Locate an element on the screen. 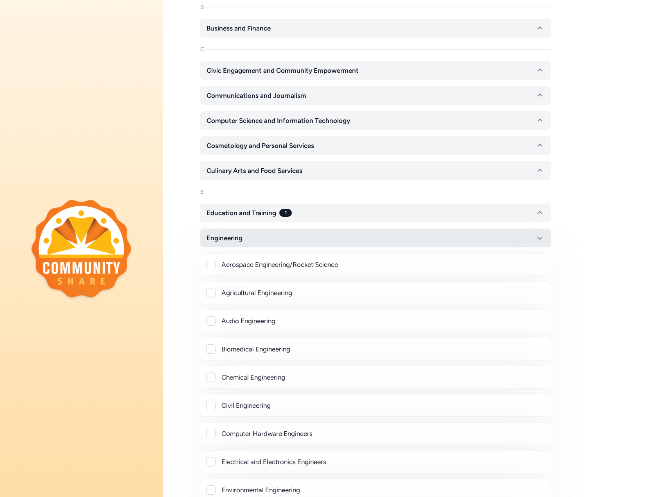  div: C is located at coordinates (202, 49).